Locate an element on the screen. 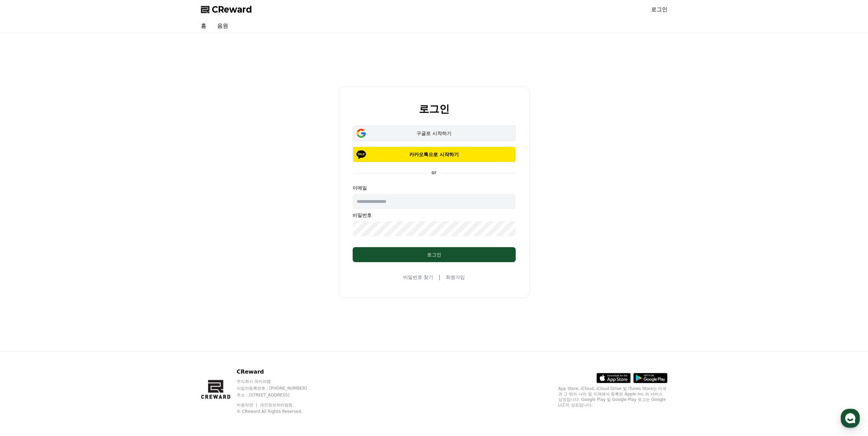 The height and width of the screenshot is (436, 868). a: 설정 is located at coordinates (110, 225).